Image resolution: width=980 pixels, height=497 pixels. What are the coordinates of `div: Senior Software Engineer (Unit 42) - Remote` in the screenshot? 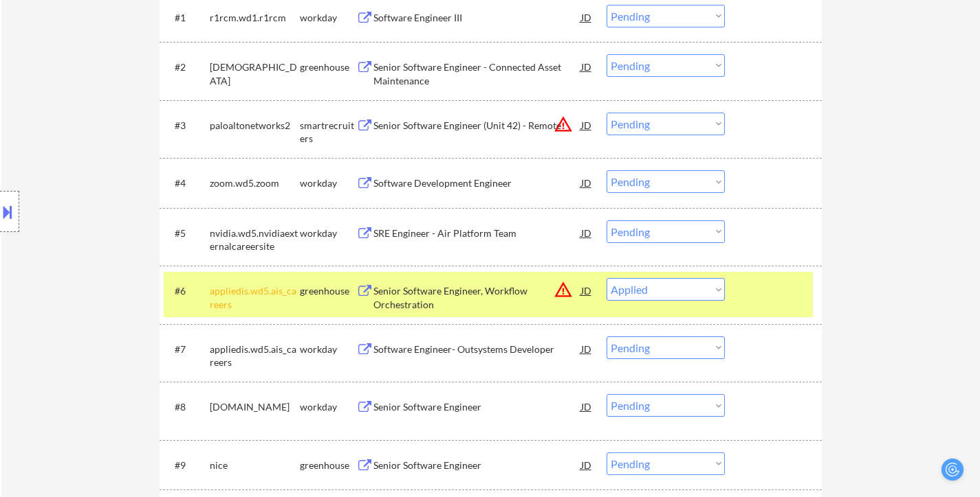 It's located at (477, 126).